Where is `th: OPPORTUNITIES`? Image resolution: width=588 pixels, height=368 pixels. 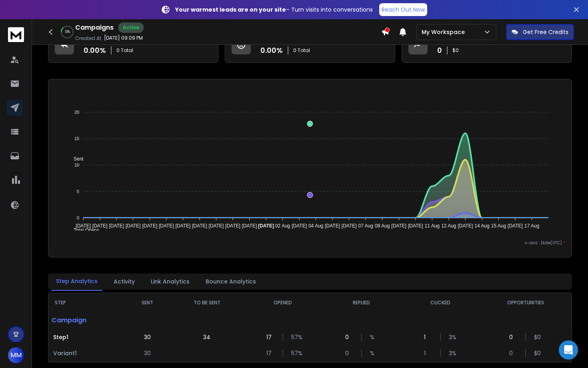 th: OPPORTUNITIES is located at coordinates (525, 303).